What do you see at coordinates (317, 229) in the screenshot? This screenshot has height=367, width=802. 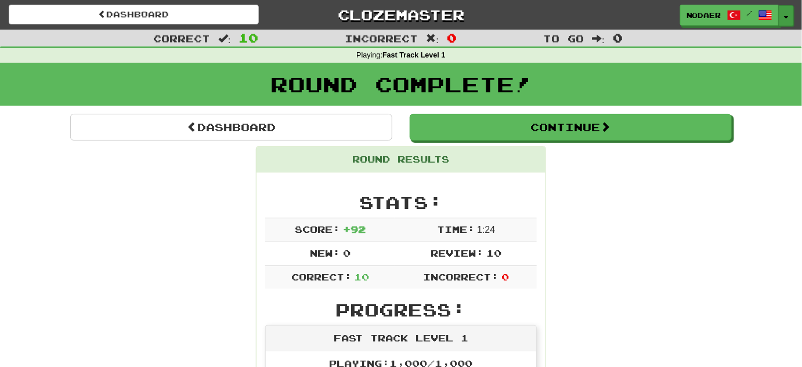 I see `span: Score:` at bounding box center [317, 229].